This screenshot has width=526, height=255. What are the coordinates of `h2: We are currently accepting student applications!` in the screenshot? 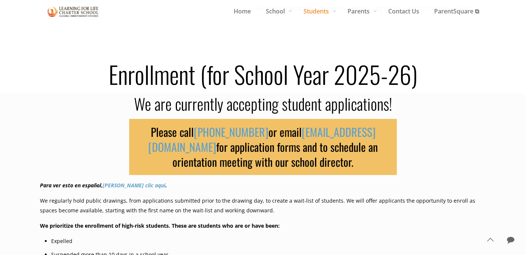 It's located at (263, 103).